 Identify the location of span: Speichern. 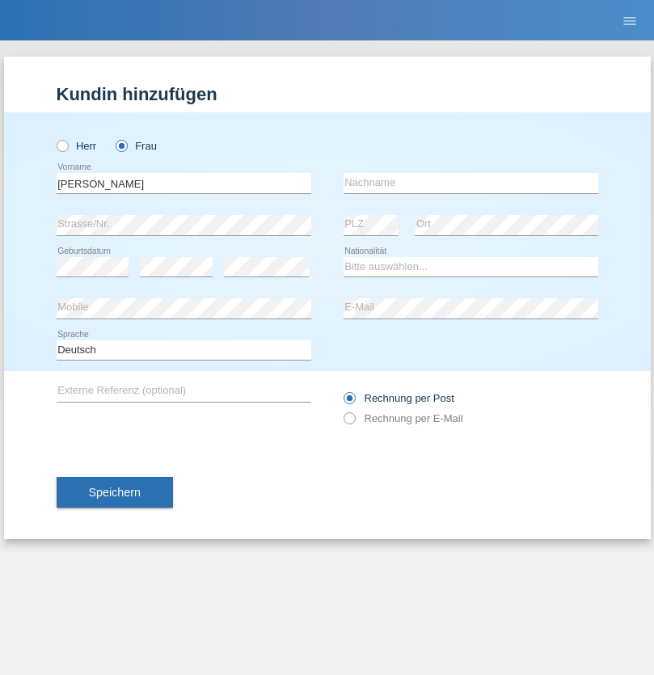
(115, 492).